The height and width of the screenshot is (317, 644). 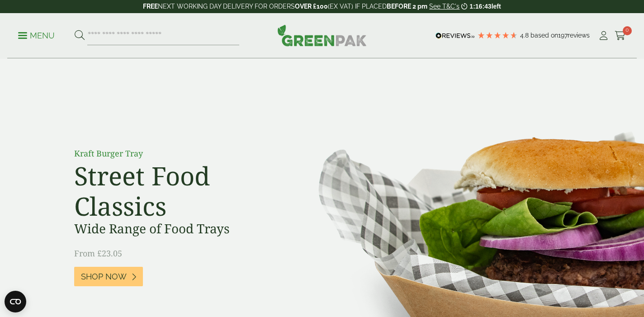 What do you see at coordinates (103, 277) in the screenshot?
I see `span: Shop Now` at bounding box center [103, 277].